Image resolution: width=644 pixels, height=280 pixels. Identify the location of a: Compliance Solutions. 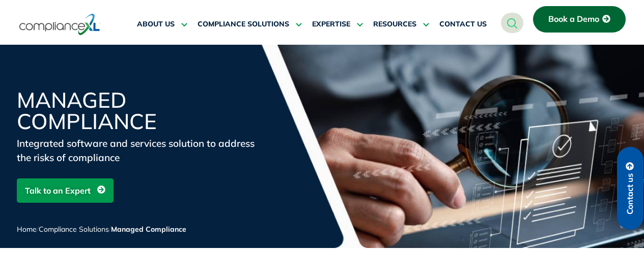
(74, 229).